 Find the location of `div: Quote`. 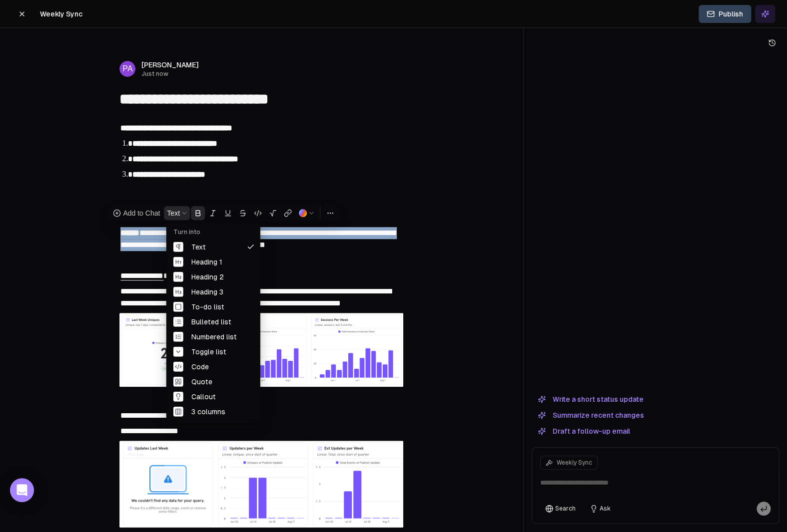

div: Quote is located at coordinates (213, 382).